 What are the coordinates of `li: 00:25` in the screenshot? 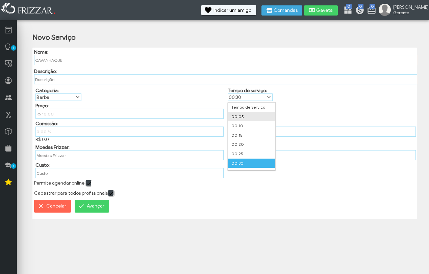 It's located at (252, 154).